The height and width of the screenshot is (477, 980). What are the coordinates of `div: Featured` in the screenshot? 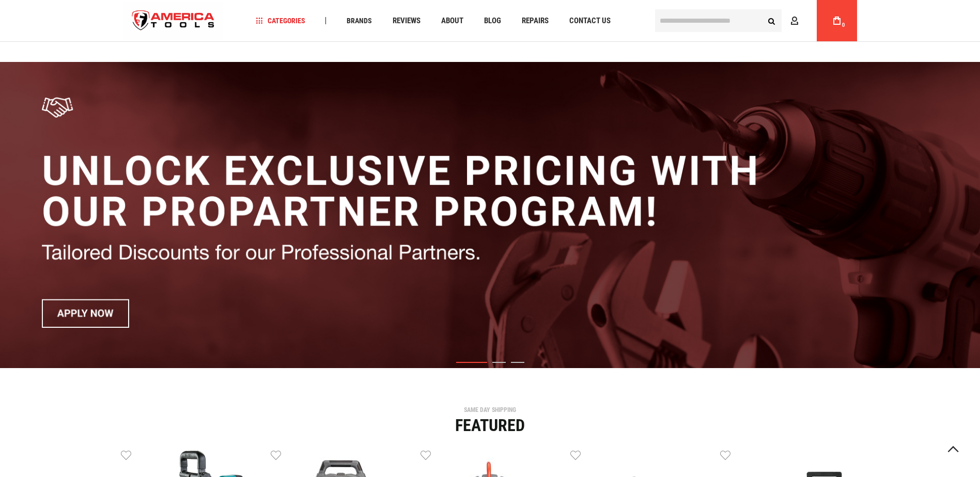 It's located at (490, 425).